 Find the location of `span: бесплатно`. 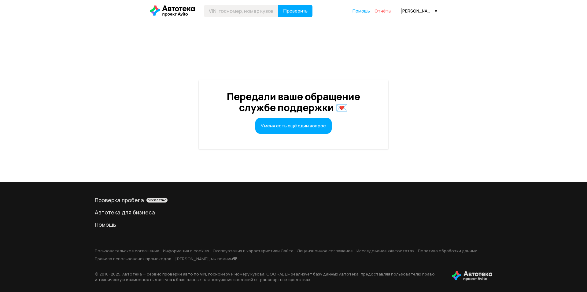

span: бесплатно is located at coordinates (157, 200).